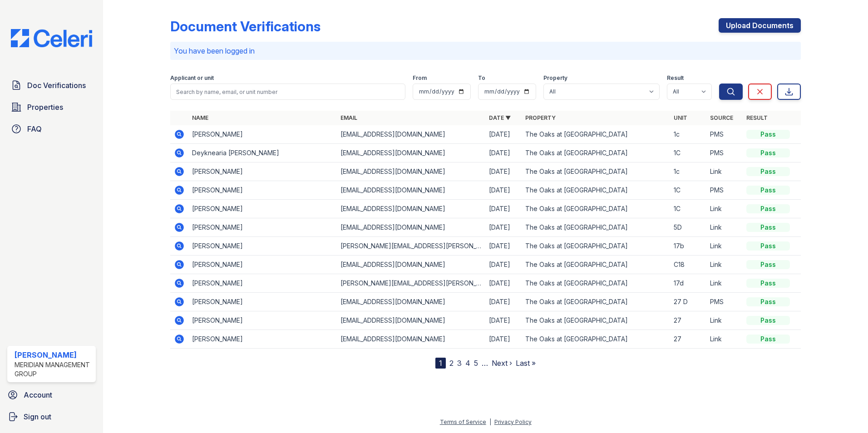 The width and height of the screenshot is (868, 433). Describe the element at coordinates (288, 92) in the screenshot. I see `input: Search by name, email, or unit number` at that location.